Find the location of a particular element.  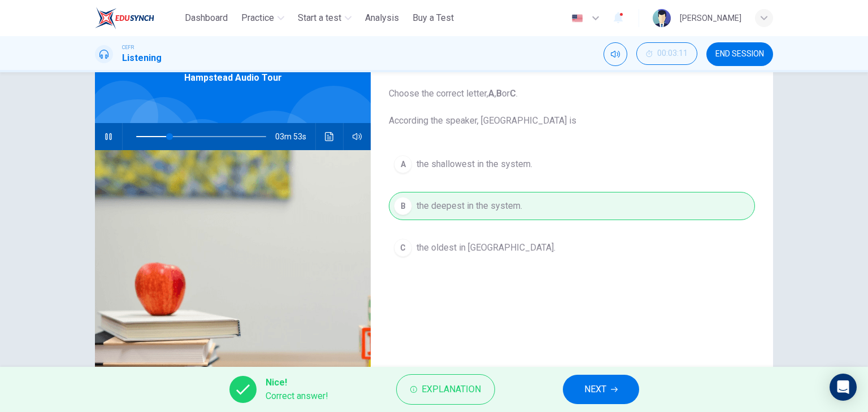

span: 03m 53s is located at coordinates (295, 137).